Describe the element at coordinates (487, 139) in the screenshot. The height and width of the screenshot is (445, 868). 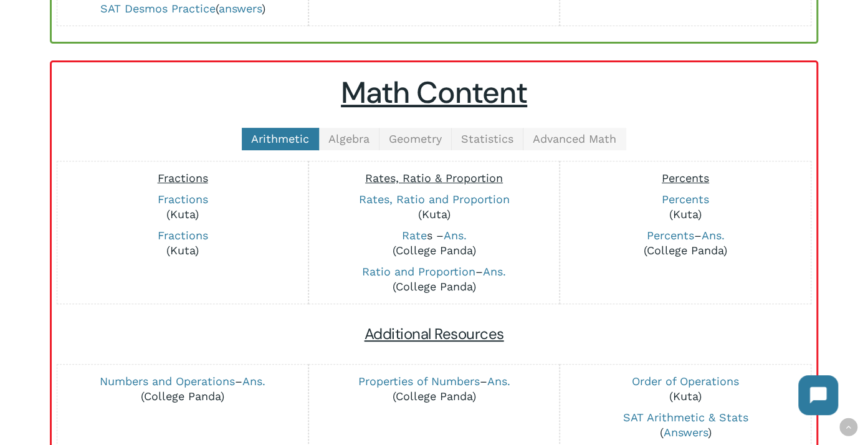
I see `a: Statistics` at that location.